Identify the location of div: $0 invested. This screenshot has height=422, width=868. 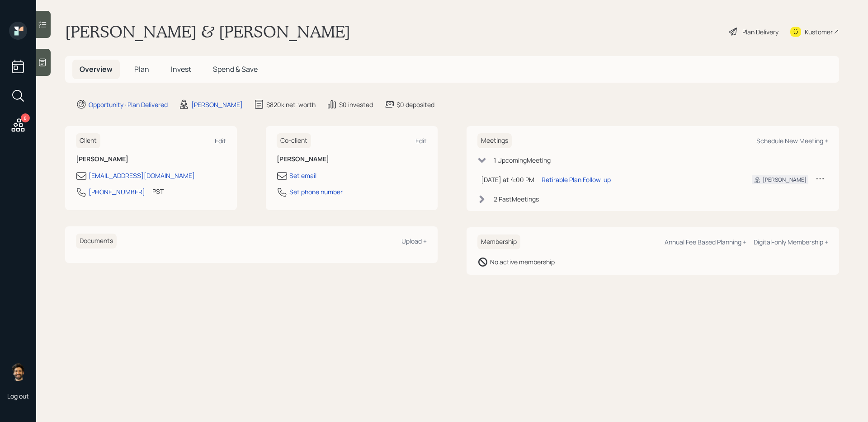
(356, 104).